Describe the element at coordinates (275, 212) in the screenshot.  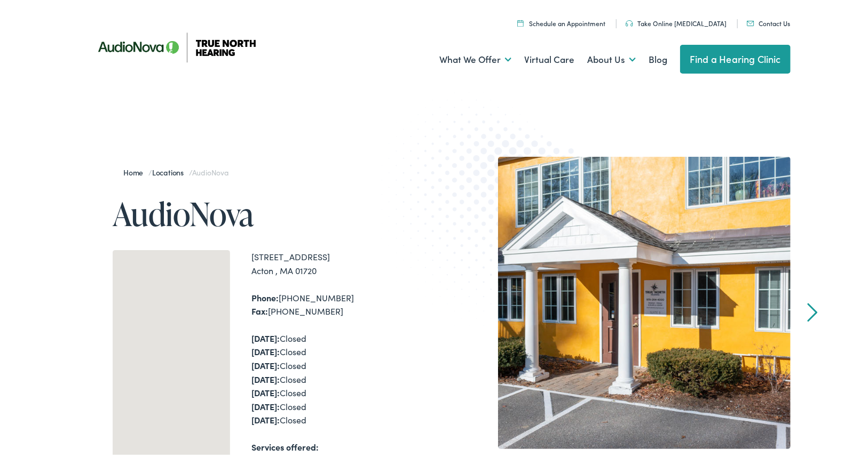
I see `h1: AudioNova` at that location.